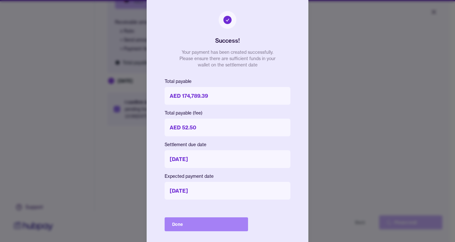 Image resolution: width=455 pixels, height=242 pixels. Describe the element at coordinates (227, 96) in the screenshot. I see `p: AED 174,789.39` at that location.